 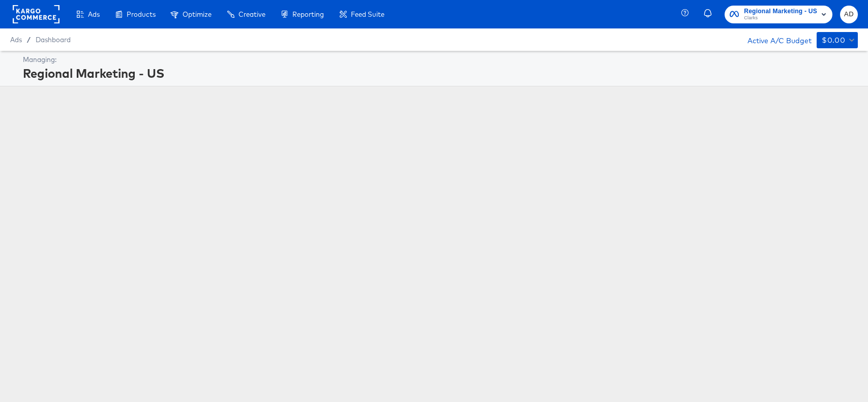 I want to click on button: $0.00, so click(x=837, y=40).